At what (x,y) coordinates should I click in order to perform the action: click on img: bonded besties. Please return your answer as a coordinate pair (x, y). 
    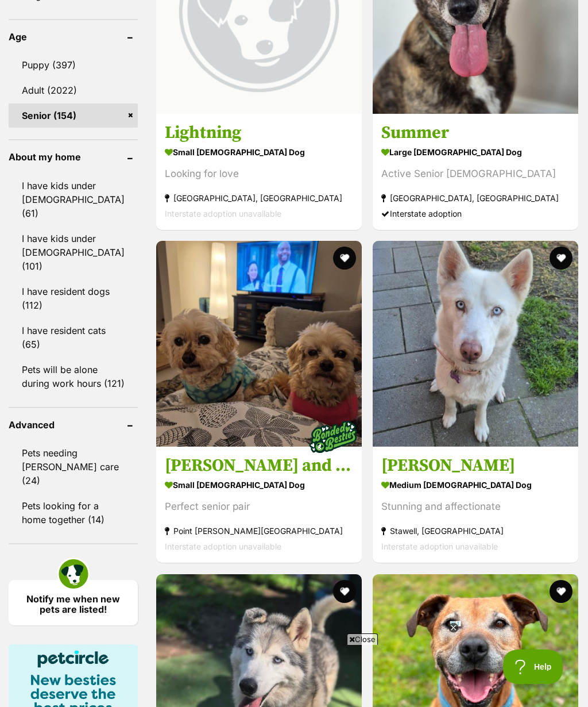
    Looking at the image, I should click on (333, 437).